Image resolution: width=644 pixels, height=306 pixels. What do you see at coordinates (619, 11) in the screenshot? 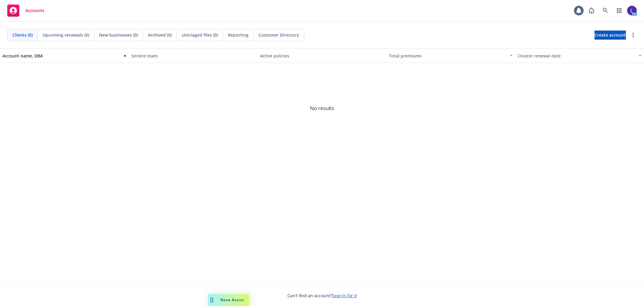
I see `a: Switch app` at bounding box center [619, 11].